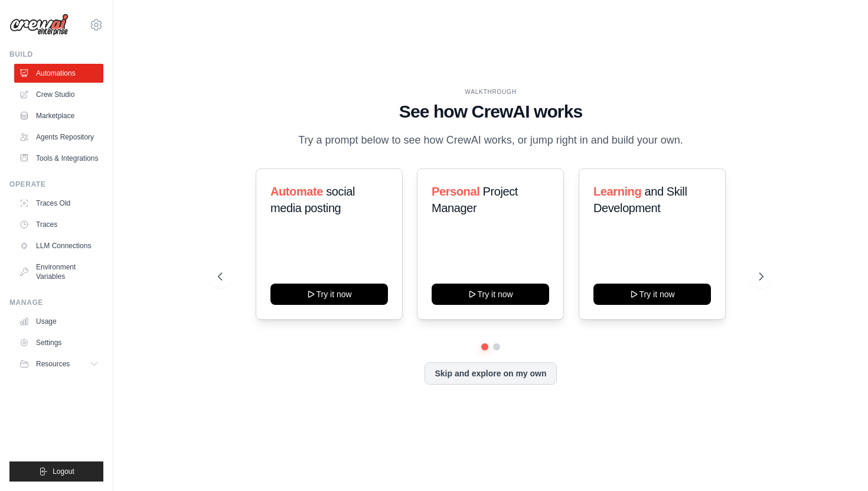  Describe the element at coordinates (59, 116) in the screenshot. I see `a: Marketplace` at that location.